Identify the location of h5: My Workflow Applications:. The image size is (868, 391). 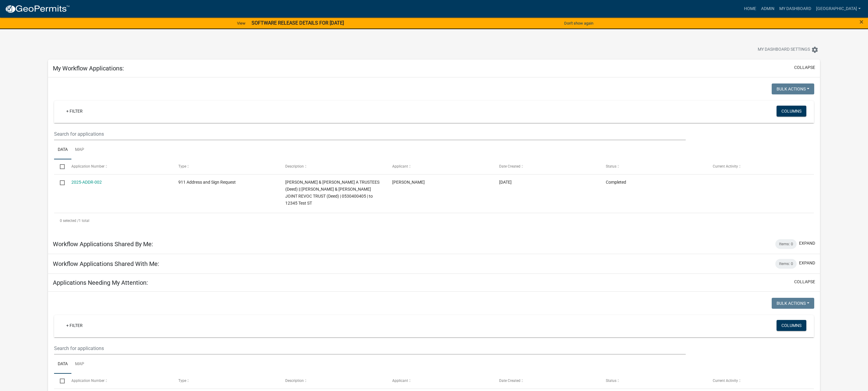
(88, 68).